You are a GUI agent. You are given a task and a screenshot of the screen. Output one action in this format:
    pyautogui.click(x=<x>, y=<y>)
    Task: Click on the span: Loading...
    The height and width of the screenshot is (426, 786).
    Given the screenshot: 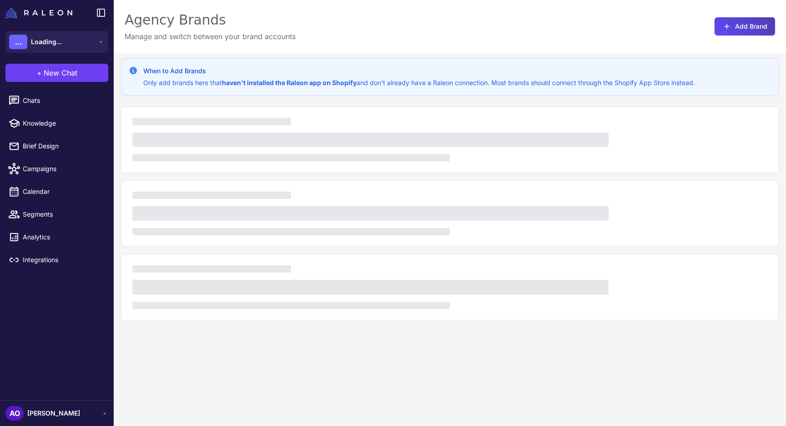 What is the action you would take?
    pyautogui.click(x=46, y=42)
    